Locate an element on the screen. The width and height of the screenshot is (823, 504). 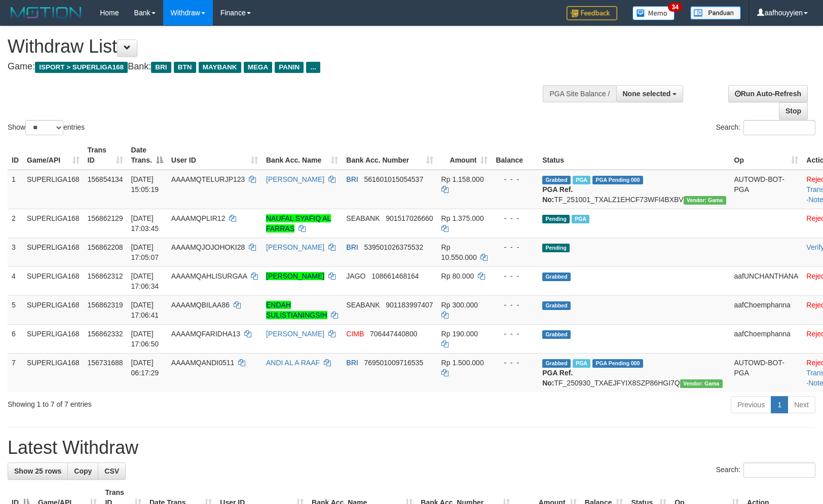
span: 156862332 is located at coordinates (105, 334).